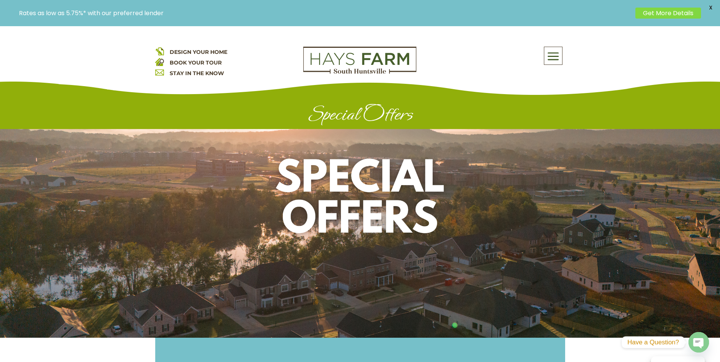 The height and width of the screenshot is (362, 720). What do you see at coordinates (360, 116) in the screenshot?
I see `h1: Special Offers` at bounding box center [360, 116].